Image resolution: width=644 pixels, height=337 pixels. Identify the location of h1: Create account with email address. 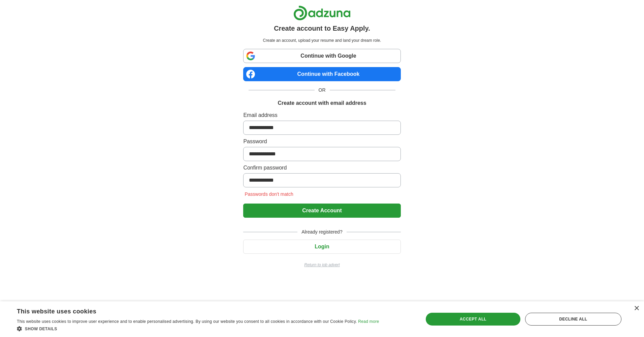
(322, 103).